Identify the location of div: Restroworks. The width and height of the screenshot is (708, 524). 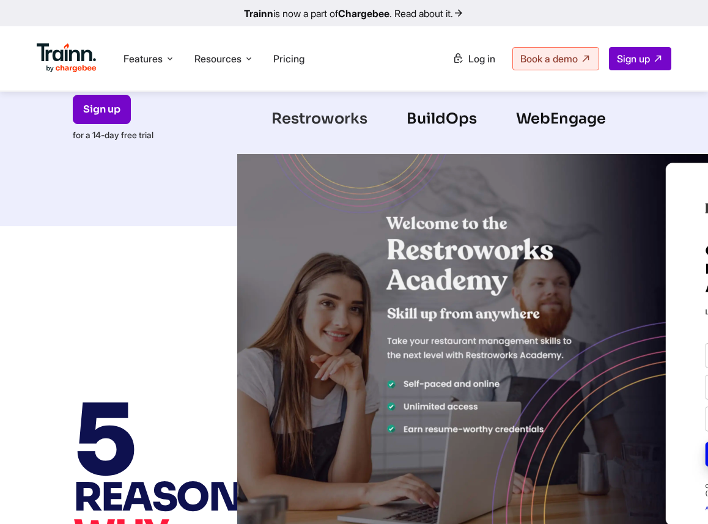
(319, 116).